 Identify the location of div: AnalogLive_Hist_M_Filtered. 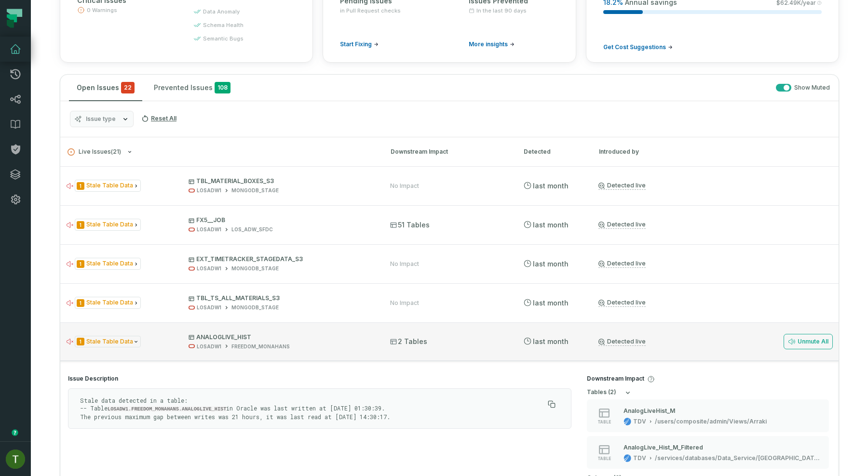
(663, 448).